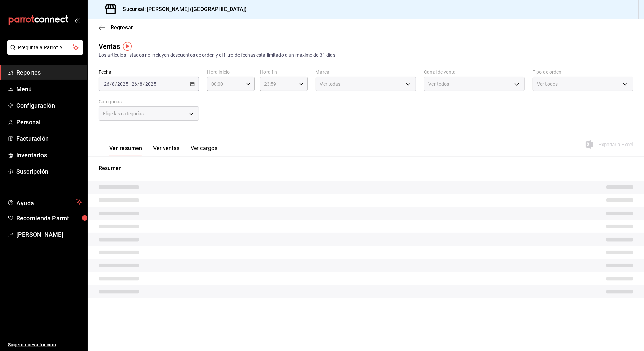  Describe the element at coordinates (49, 72) in the screenshot. I see `span: Reportes` at that location.